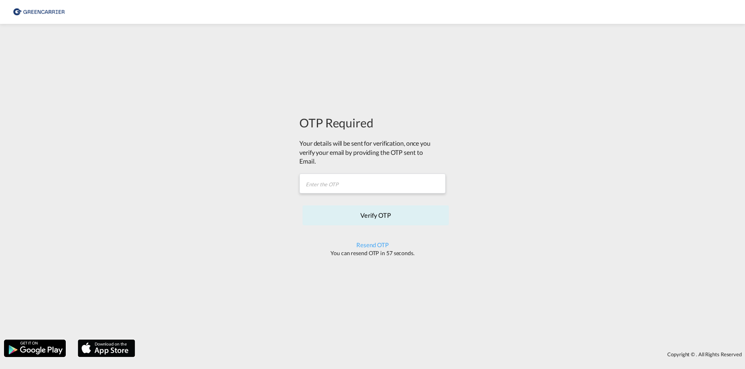  Describe the element at coordinates (442, 355) in the screenshot. I see `div: Copyright © . All Rights Reserved` at that location.